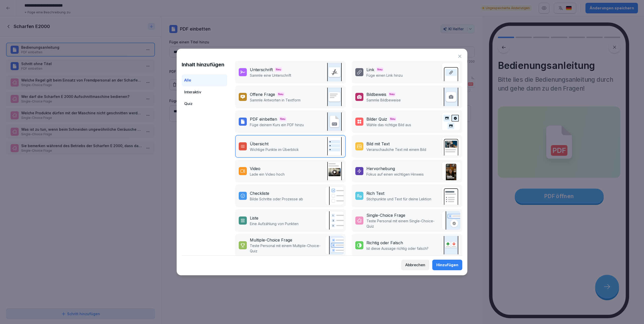  What do you see at coordinates (334, 196) in the screenshot?
I see `img: checklist.svg` at bounding box center [334, 196].